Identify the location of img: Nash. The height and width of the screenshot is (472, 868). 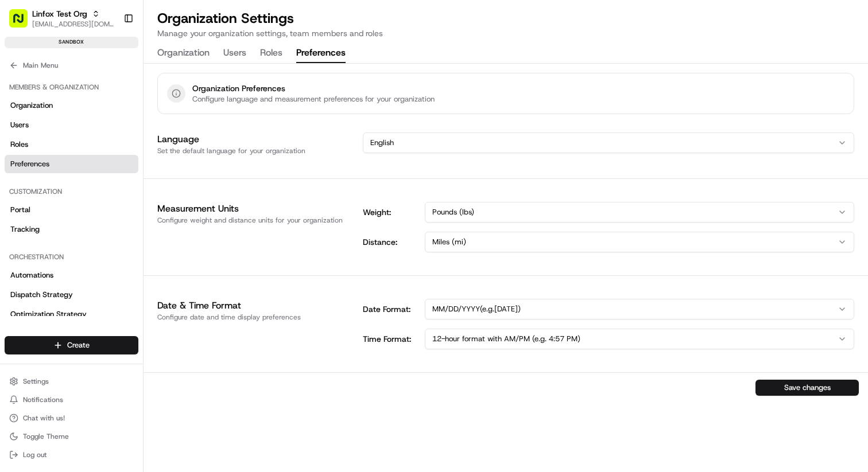
(23, 23).